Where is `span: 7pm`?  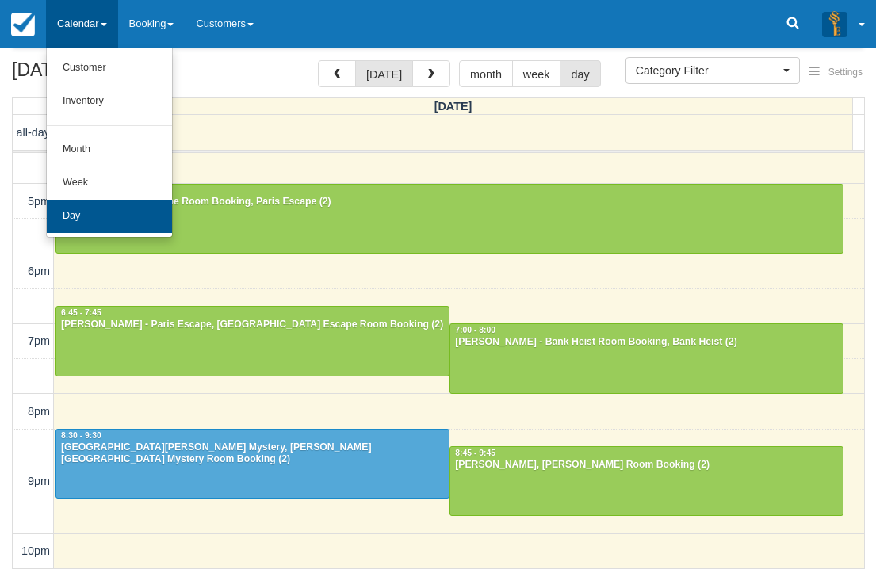
span: 7pm is located at coordinates (39, 341).